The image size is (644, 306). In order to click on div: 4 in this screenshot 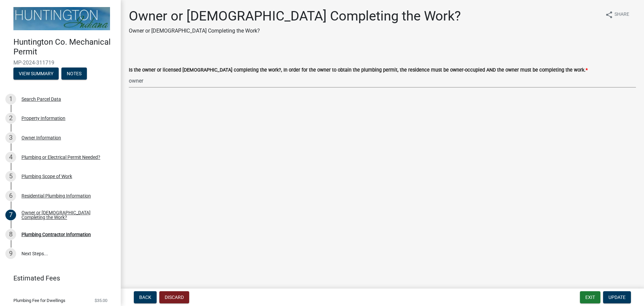, I will do `click(11, 157)`.